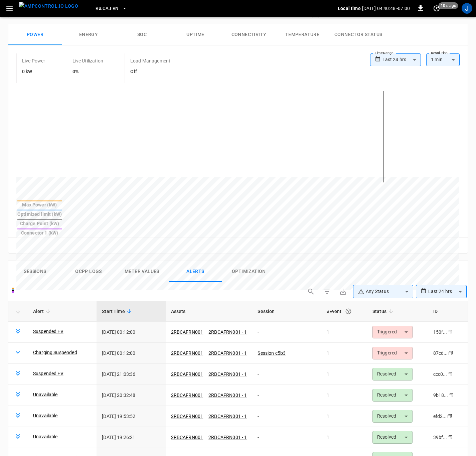 Image resolution: width=476 pixels, height=456 pixels. I want to click on button: Meter Values, so click(142, 272).